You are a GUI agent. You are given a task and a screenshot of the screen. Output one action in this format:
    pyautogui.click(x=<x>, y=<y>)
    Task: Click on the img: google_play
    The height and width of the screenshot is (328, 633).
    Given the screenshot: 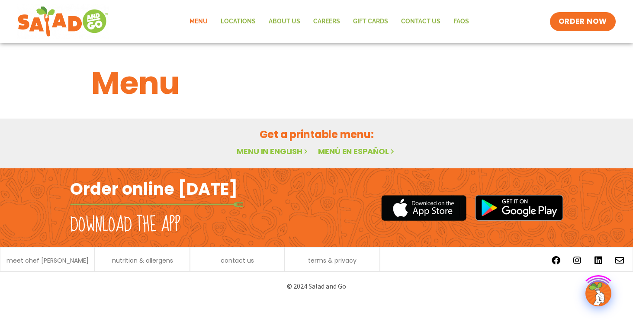 What is the action you would take?
    pyautogui.click(x=519, y=208)
    